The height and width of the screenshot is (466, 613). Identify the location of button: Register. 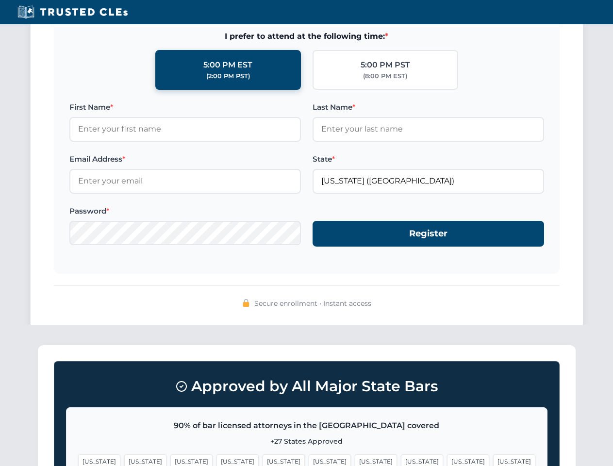
(428, 233).